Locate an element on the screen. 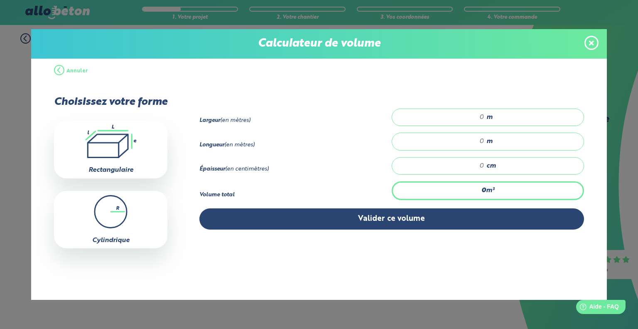  button: Annuler is located at coordinates (71, 71).